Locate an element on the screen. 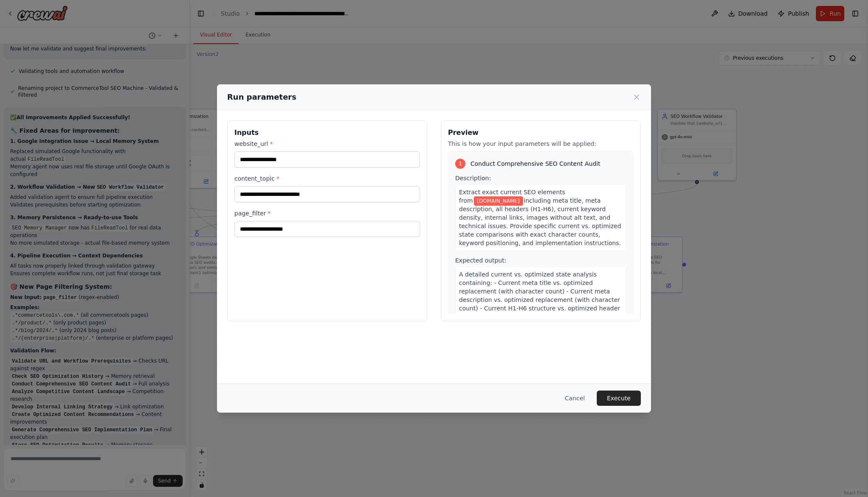 Image resolution: width=868 pixels, height=497 pixels. span: including meta title, meta description, all headers (H1-H6), current keyword density, internal li... is located at coordinates (540, 222).